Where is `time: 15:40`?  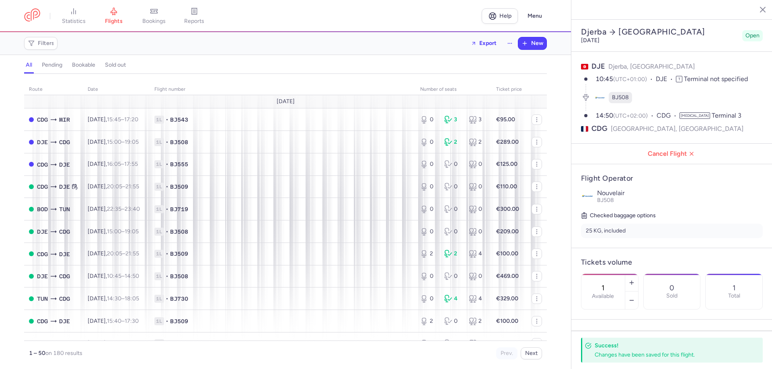
time: 15:40 is located at coordinates (114, 321).